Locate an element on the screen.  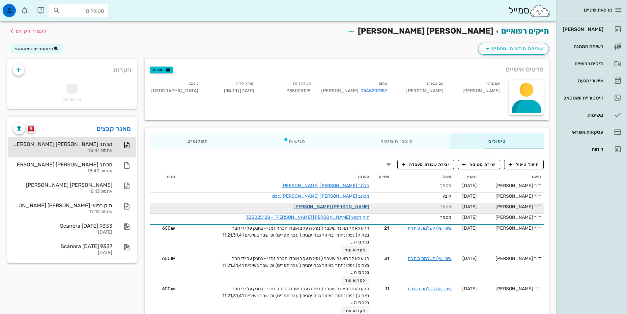
a: אישורי הגעה is located at coordinates (591, 81).